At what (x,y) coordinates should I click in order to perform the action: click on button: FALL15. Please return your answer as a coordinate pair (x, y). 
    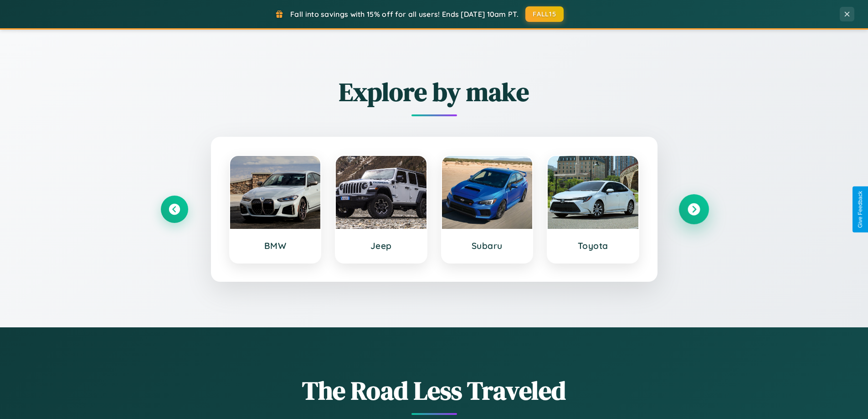
    Looking at the image, I should click on (544, 14).